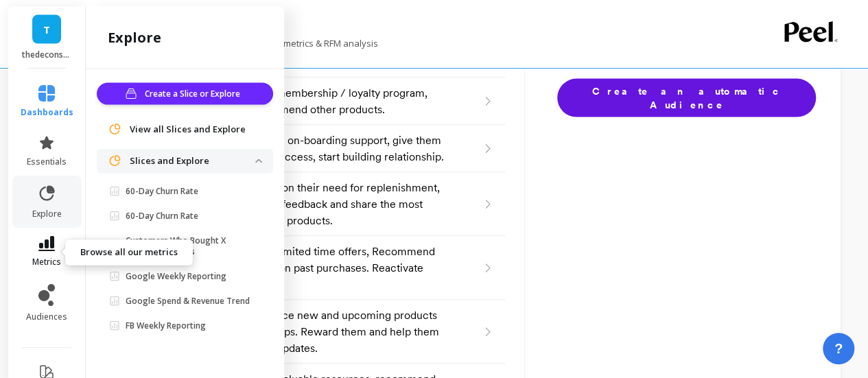 The image size is (868, 378). Describe the element at coordinates (194, 94) in the screenshot. I see `span: Create a Slice or Explore` at that location.